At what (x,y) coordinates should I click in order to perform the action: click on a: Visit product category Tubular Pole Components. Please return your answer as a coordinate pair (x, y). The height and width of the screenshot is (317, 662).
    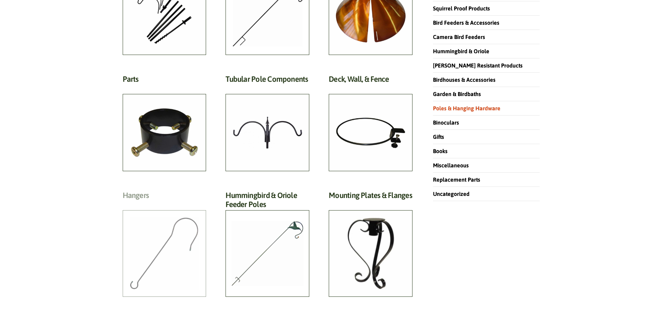
    Looking at the image, I should click on (267, 123).